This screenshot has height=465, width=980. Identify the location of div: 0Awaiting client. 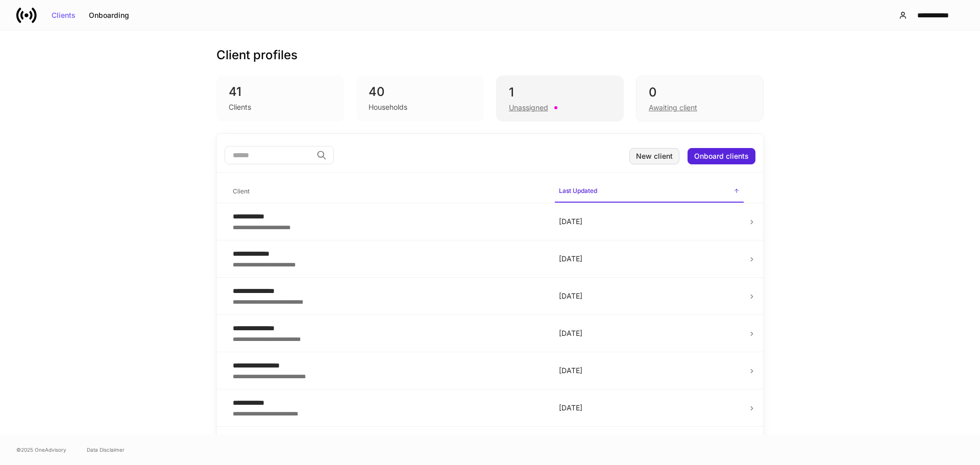
(700, 99).